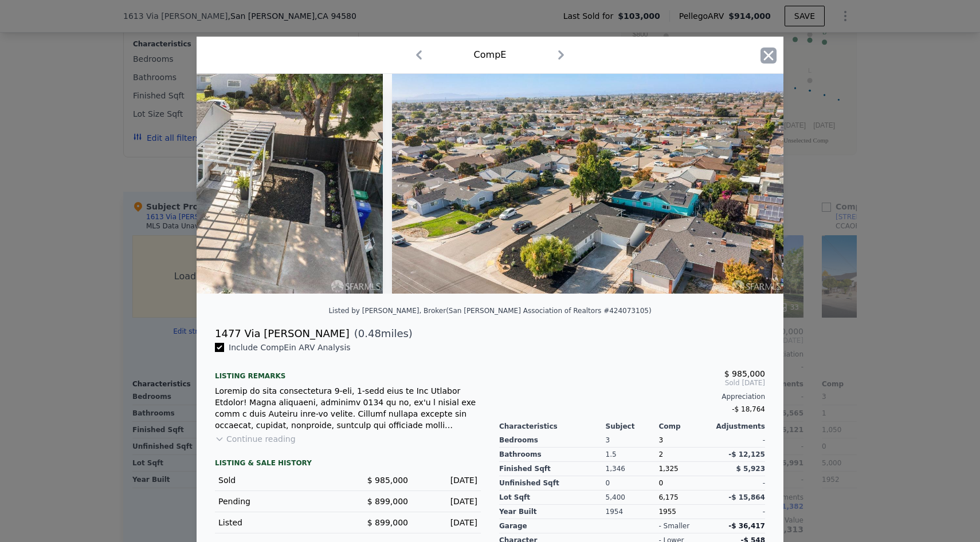 The width and height of the screenshot is (980, 542). Describe the element at coordinates (668, 469) in the screenshot. I see `span: 1,325` at that location.